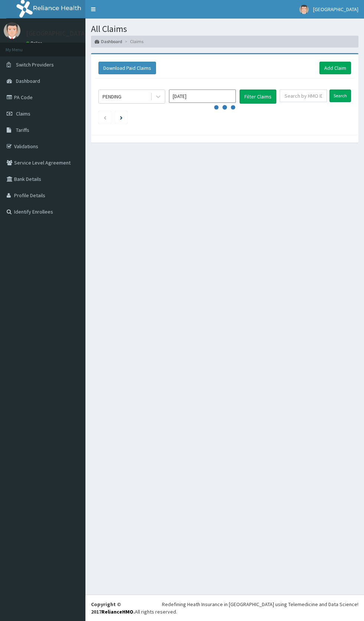 Image resolution: width=364 pixels, height=621 pixels. I want to click on input: Select Month and Year, so click(203, 96).